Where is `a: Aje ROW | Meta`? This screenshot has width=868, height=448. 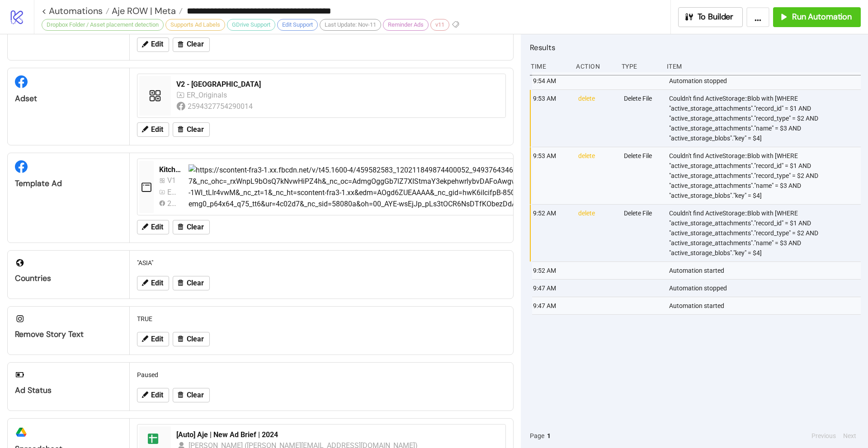
a: Aje ROW | Meta is located at coordinates (146, 11).